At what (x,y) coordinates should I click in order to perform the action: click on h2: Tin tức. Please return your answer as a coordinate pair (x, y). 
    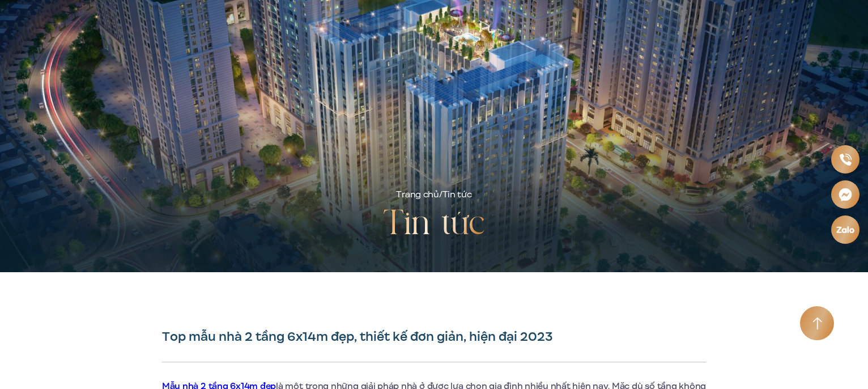
    Looking at the image, I should click on (434, 225).